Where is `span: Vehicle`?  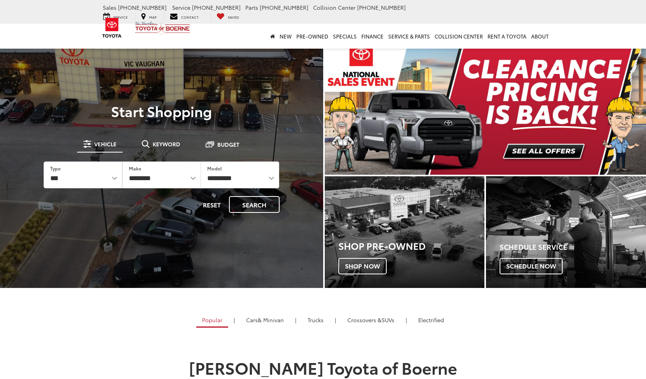
span: Vehicle is located at coordinates (105, 144).